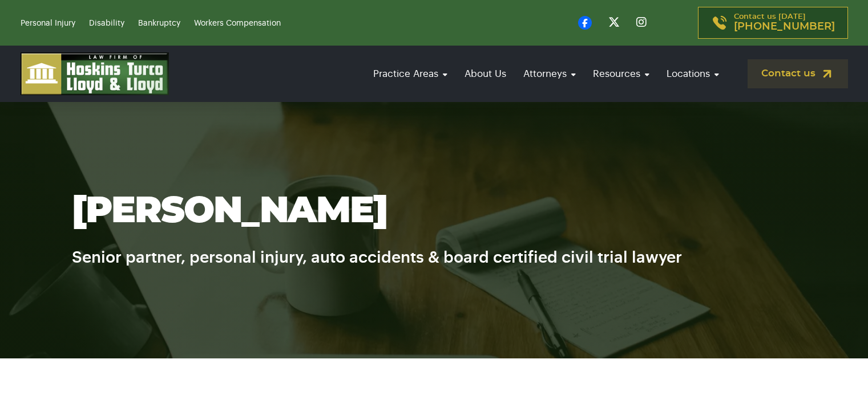  What do you see at coordinates (237, 23) in the screenshot?
I see `a: Workers Compensation` at bounding box center [237, 23].